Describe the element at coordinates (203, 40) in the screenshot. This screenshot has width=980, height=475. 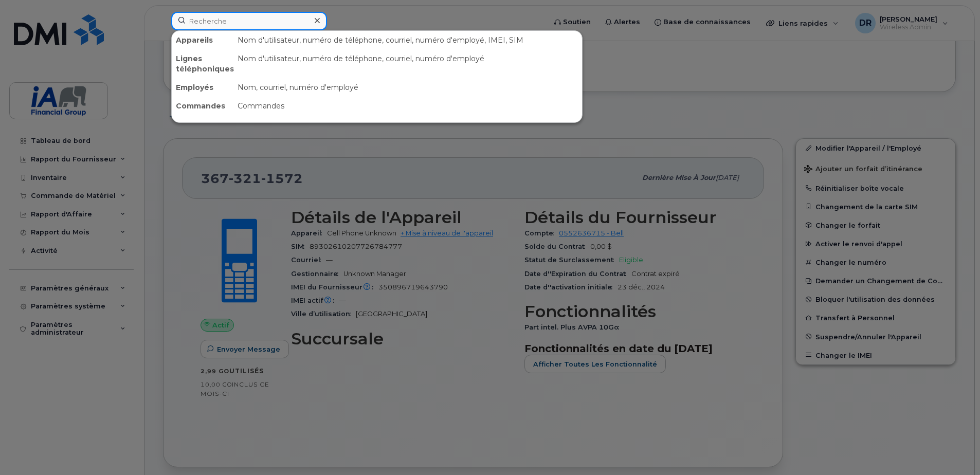
I see `div: Appareils` at that location.